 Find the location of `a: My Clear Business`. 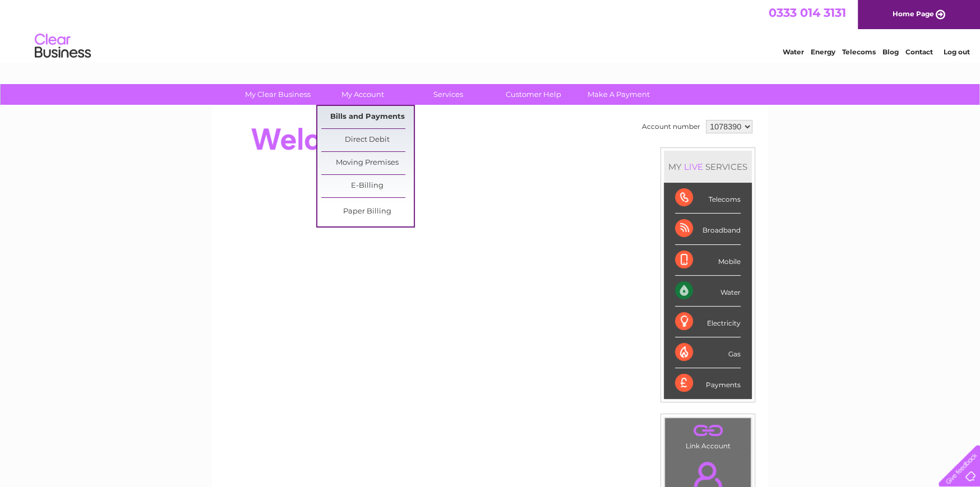

a: My Clear Business is located at coordinates (277, 94).